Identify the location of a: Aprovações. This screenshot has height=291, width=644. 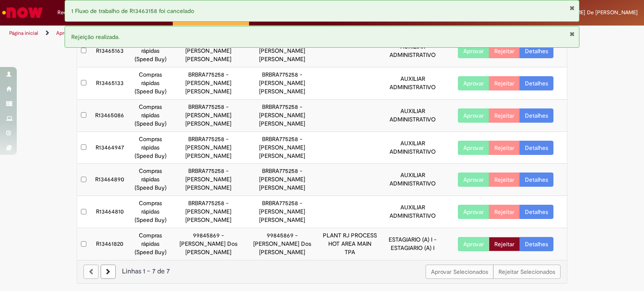
(70, 33).